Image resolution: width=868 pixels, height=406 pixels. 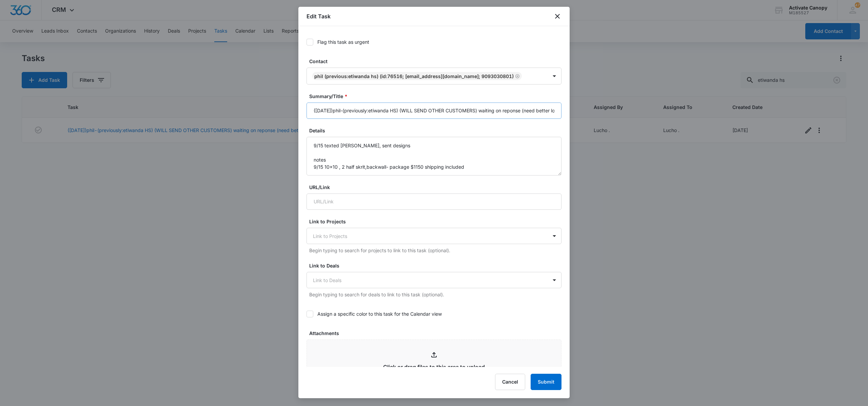 What do you see at coordinates (437, 96) in the screenshot?
I see `label: Summary/Title` at bounding box center [437, 96].